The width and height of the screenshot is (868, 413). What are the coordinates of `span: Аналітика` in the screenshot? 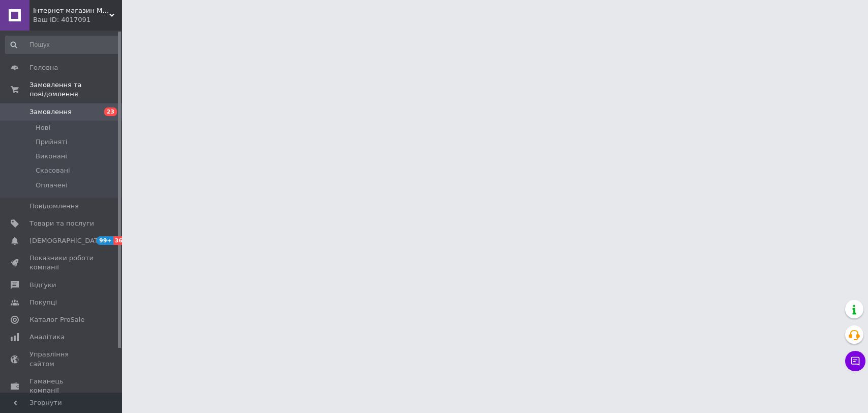 It's located at (47, 336).